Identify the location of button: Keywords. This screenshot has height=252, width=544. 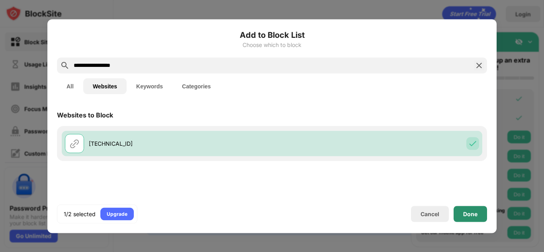
(149, 86).